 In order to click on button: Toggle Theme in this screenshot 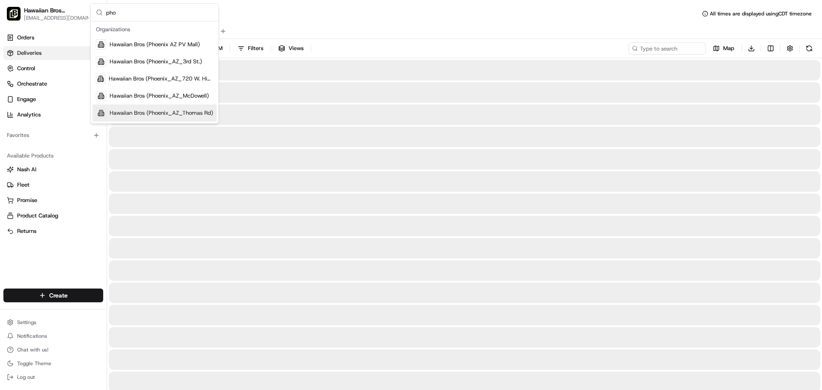, I will do `click(53, 364)`.